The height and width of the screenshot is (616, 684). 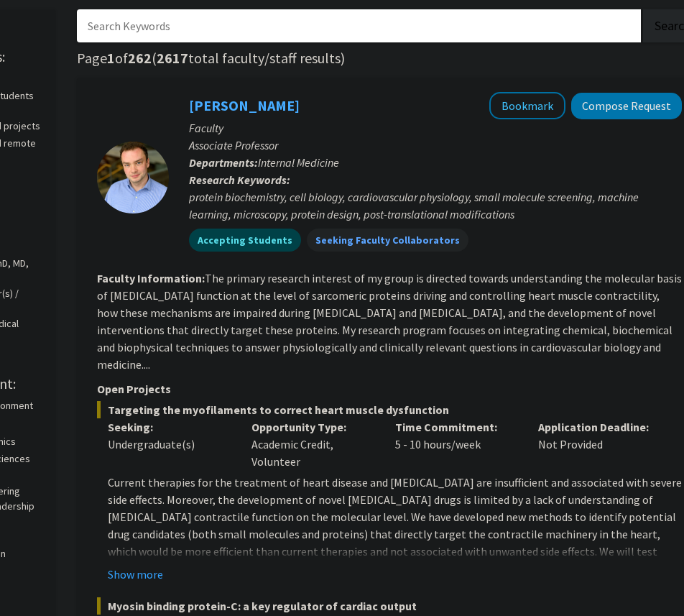 What do you see at coordinates (456, 444) in the screenshot?
I see `div: 5 - 10 hours/week` at bounding box center [456, 444].